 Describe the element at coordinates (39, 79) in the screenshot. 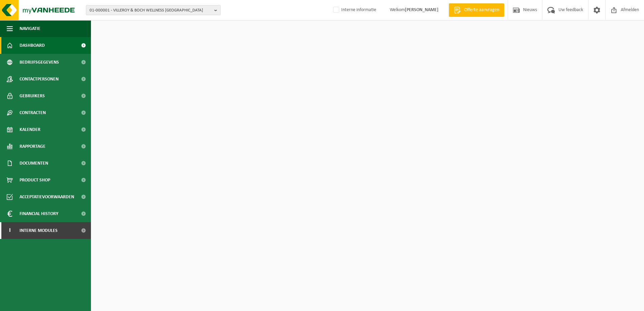

I see `span: Contactpersonen` at that location.